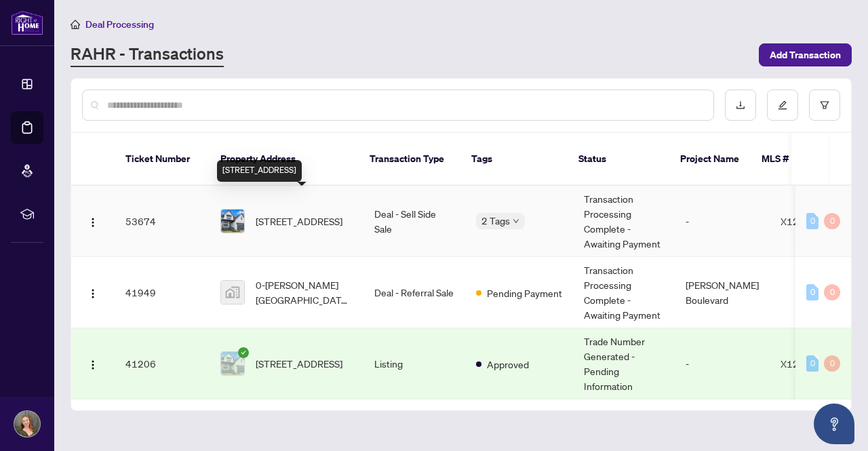 This screenshot has height=451, width=868. What do you see at coordinates (243, 353) in the screenshot?
I see `span: check-circle` at bounding box center [243, 353].